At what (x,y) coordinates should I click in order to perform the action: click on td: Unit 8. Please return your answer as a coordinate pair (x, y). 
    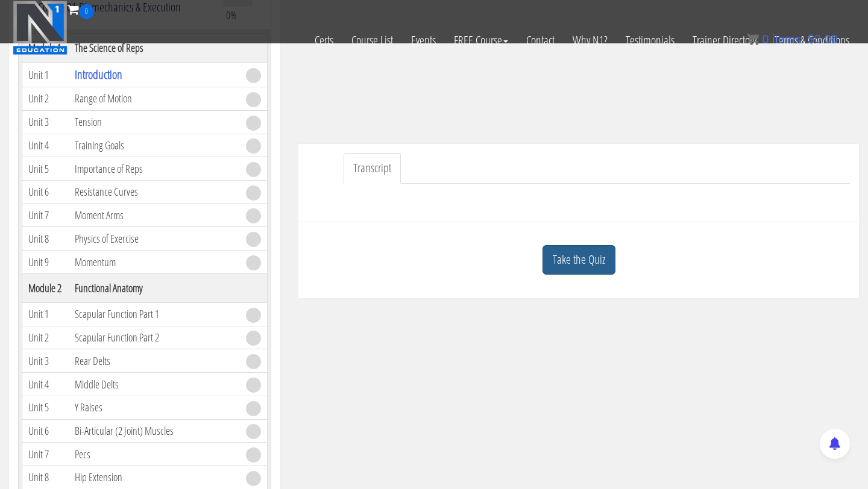
    Looking at the image, I should click on (46, 238).